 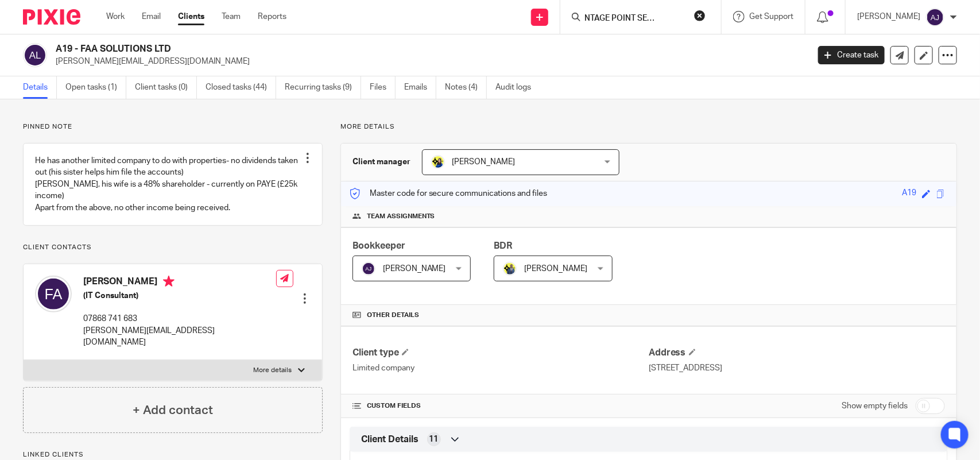 What do you see at coordinates (241, 87) in the screenshot?
I see `a: Closed tasks (44)` at bounding box center [241, 87].